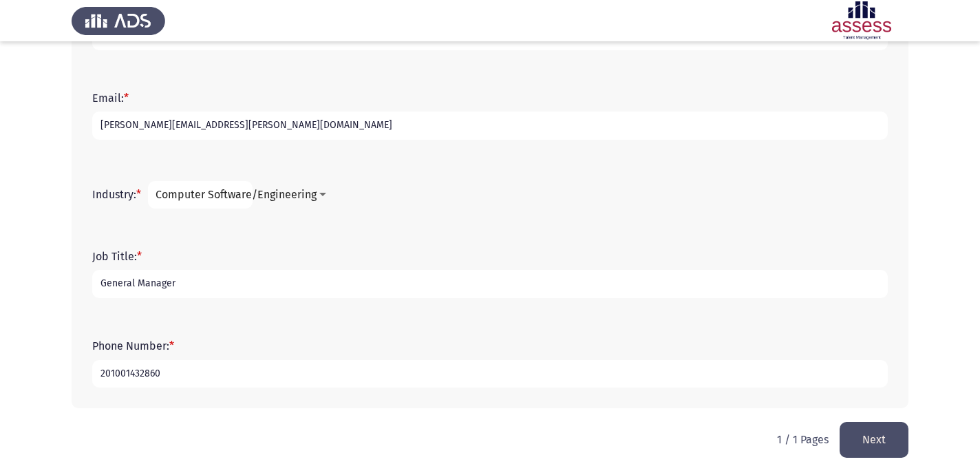 The image size is (980, 475). What do you see at coordinates (118, 20) in the screenshot?
I see `img: Assess Talent Management logo` at bounding box center [118, 20].